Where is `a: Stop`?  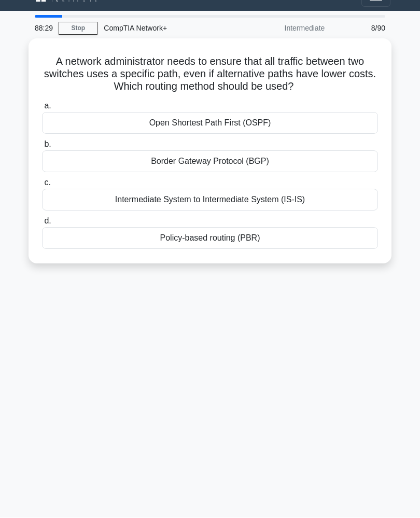 a: Stop is located at coordinates (78, 29).